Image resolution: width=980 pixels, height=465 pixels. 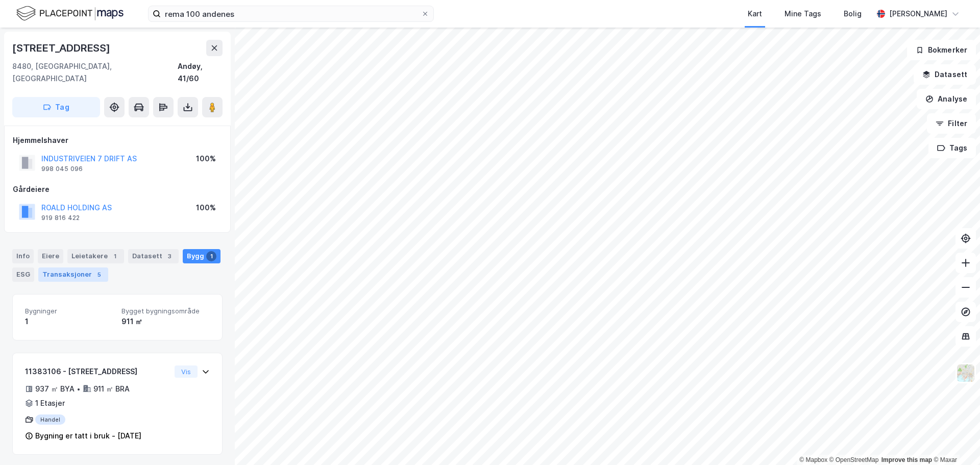 What do you see at coordinates (23, 274) in the screenshot?
I see `div: ESG` at bounding box center [23, 274].